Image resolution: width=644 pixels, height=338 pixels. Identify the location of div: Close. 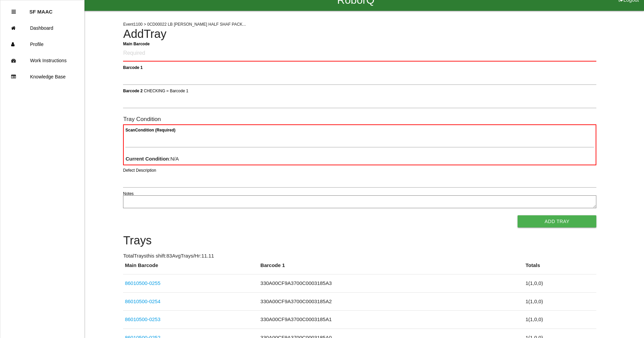
(13, 12).